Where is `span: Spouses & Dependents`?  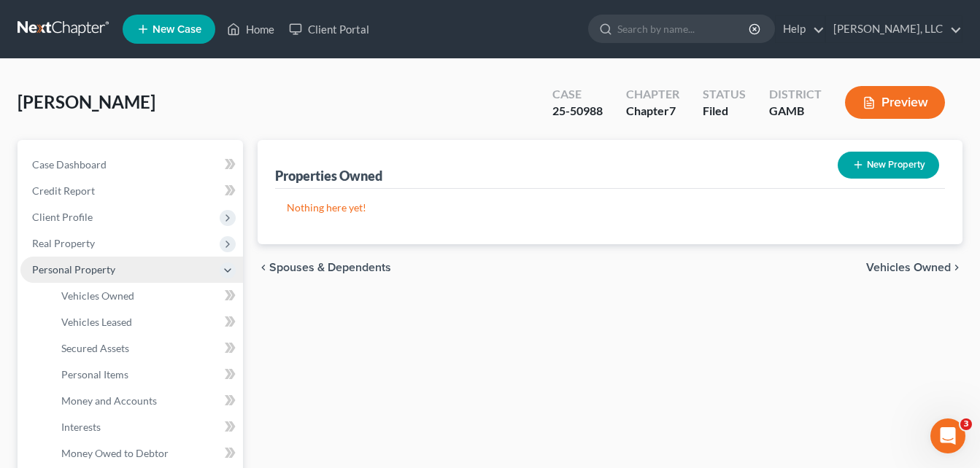 span: Spouses & Dependents is located at coordinates (330, 268).